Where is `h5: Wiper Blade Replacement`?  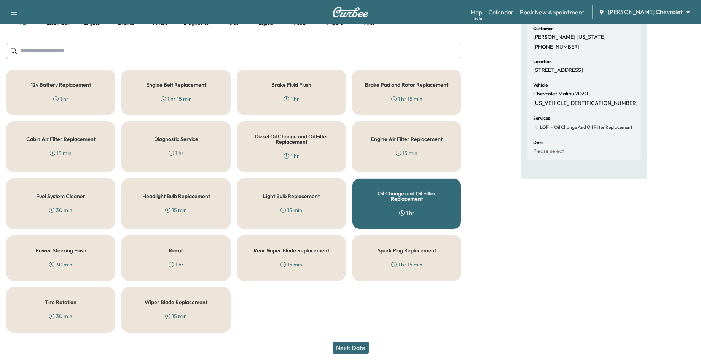
h5: Wiper Blade Replacement is located at coordinates (176, 303).